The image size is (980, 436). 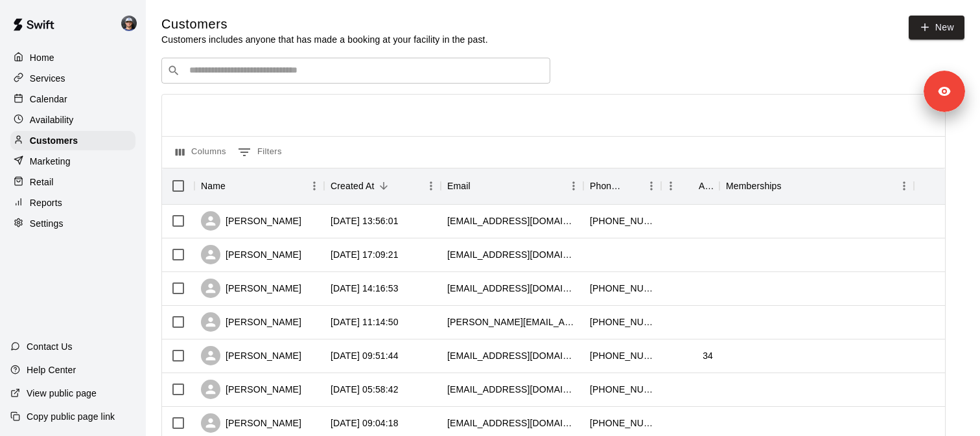 What do you see at coordinates (512, 355) in the screenshot?
I see `div: fowlerbridget143@gmail.com` at bounding box center [512, 355].